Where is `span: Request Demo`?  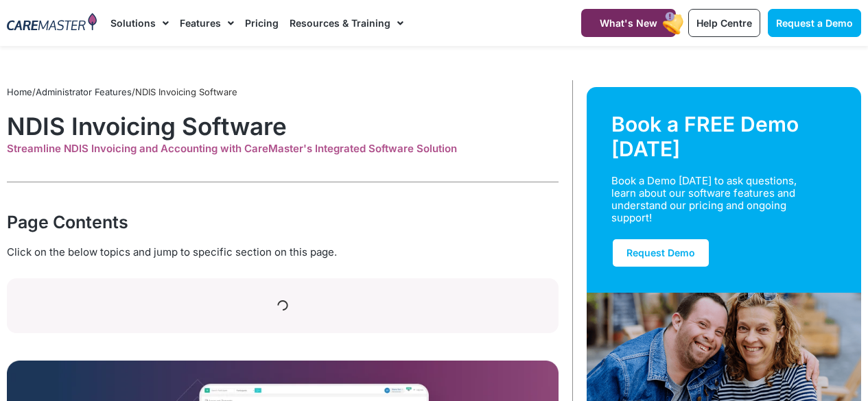 span: Request Demo is located at coordinates (661, 252).